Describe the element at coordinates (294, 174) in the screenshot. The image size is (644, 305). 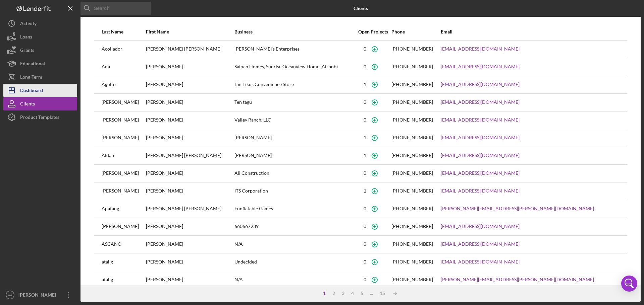
I see `div: Ali Construction` at that location.